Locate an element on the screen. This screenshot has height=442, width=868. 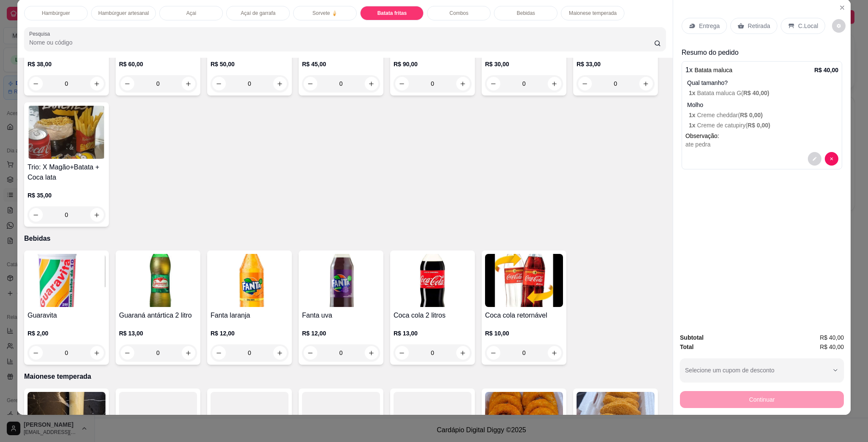
p: Sorvete 🍦 is located at coordinates (326, 13).